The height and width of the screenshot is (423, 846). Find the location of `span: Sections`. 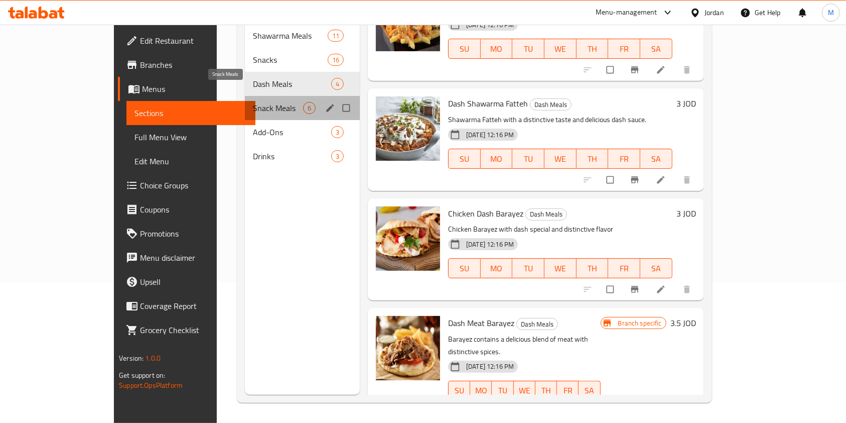

span: Sections is located at coordinates (191, 113).